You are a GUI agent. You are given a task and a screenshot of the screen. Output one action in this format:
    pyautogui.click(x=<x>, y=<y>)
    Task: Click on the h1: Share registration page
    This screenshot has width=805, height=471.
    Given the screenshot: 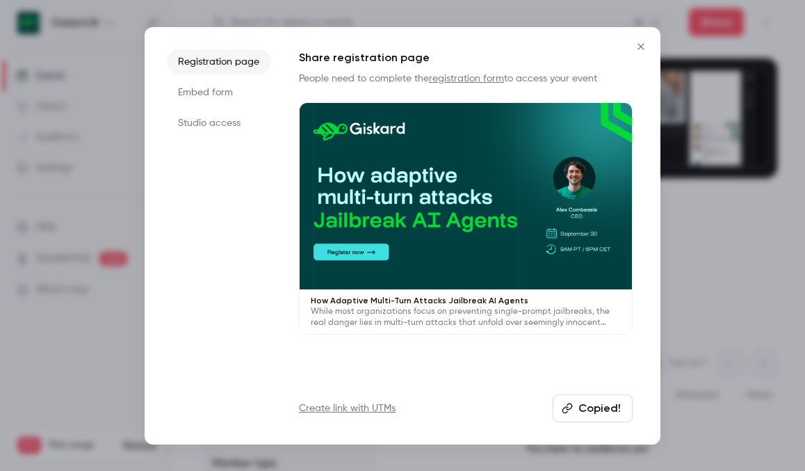 What is the action you would take?
    pyautogui.click(x=466, y=58)
    